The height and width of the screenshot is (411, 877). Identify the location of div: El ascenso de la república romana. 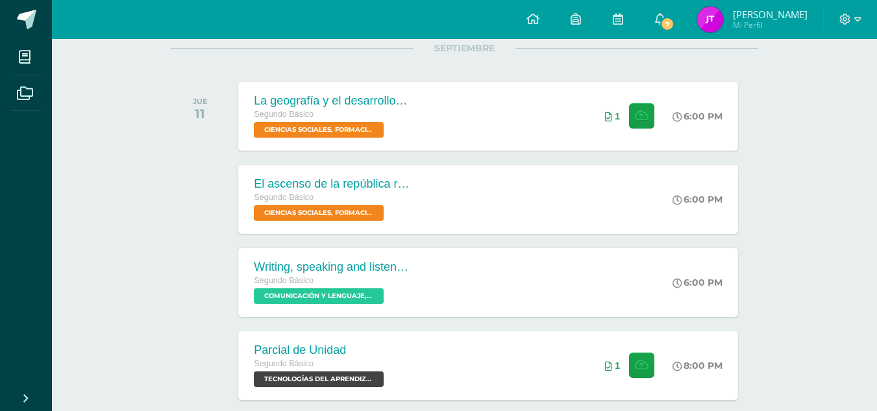
(332, 184).